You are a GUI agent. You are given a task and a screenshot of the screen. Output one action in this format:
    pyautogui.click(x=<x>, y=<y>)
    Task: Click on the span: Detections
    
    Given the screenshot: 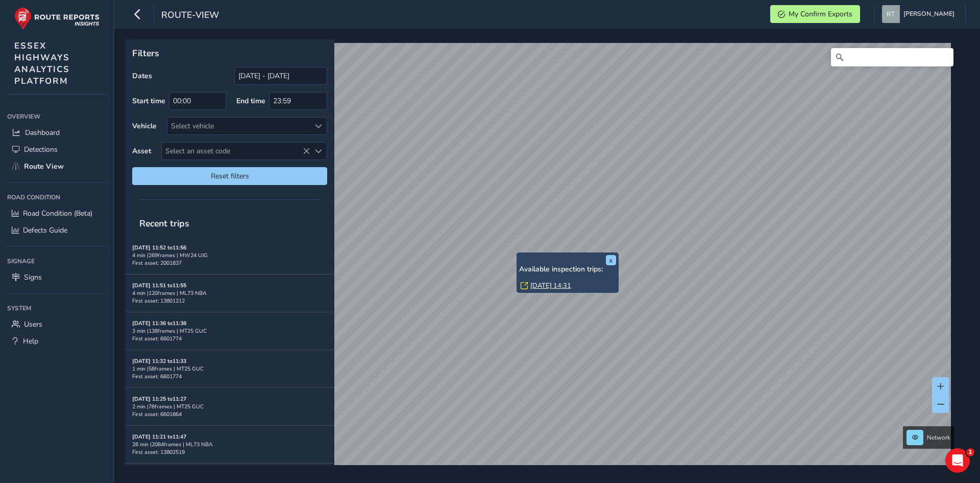 What is the action you would take?
    pyautogui.click(x=41, y=149)
    